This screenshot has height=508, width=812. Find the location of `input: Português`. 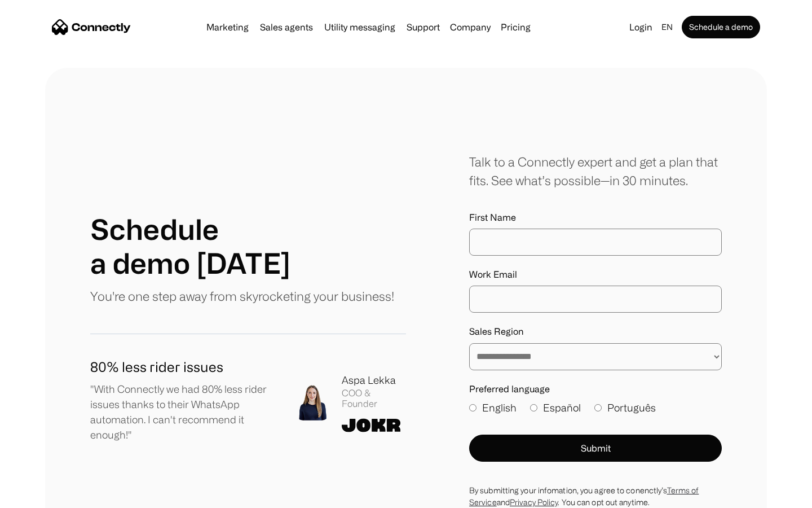

input: Português is located at coordinates (598, 407).